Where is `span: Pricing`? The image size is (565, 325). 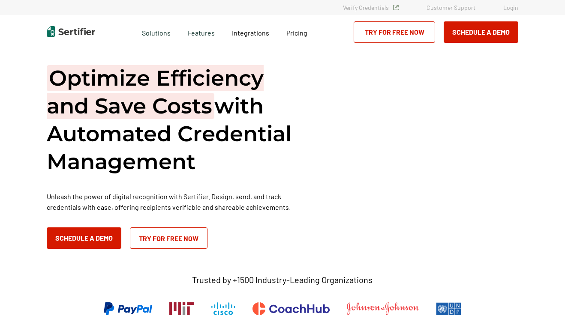 span: Pricing is located at coordinates (297, 33).